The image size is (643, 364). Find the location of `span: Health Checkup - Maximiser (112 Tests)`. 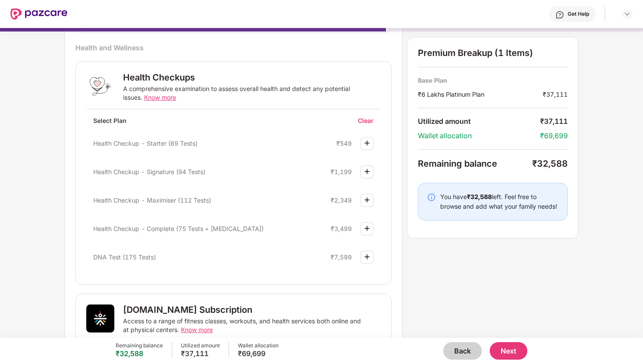

span: Health Checkup - Maximiser (112 Tests) is located at coordinates (152, 200).